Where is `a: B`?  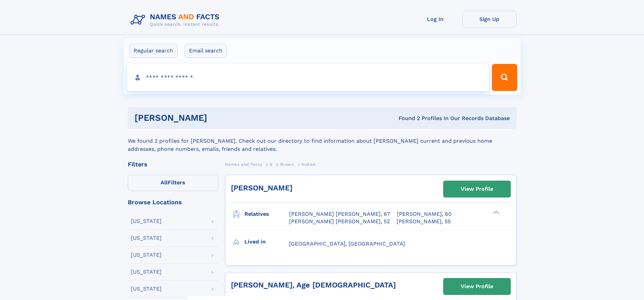 a: B is located at coordinates (271, 164).